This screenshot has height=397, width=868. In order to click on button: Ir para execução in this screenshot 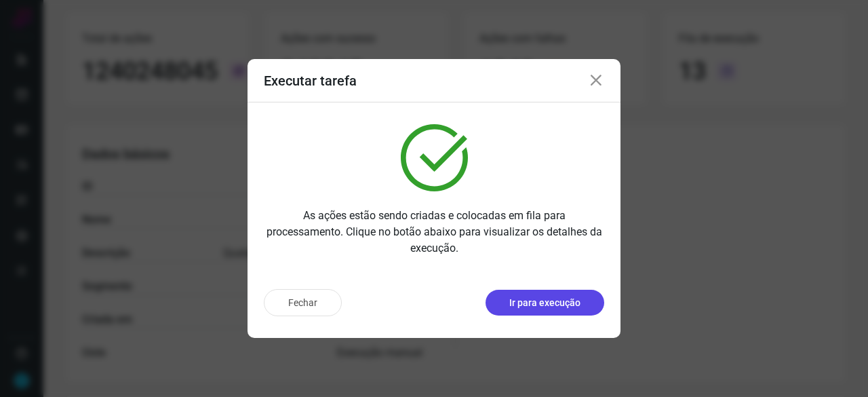, I will do `click(545, 302)`.